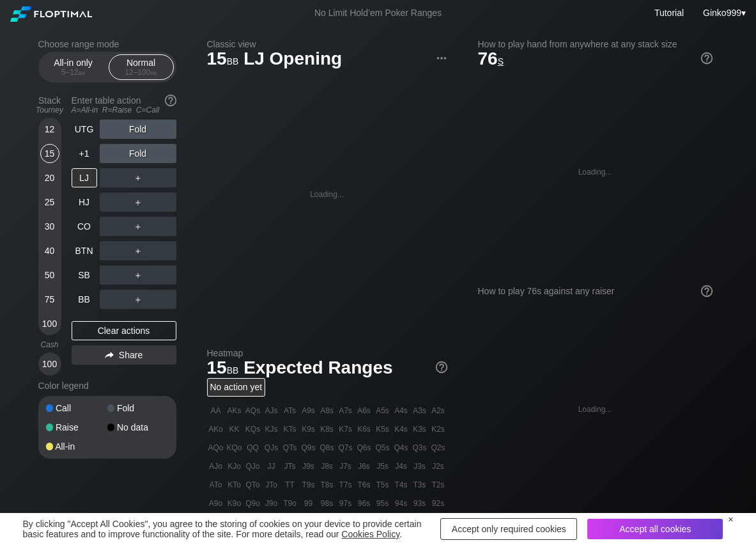  I want to click on span: Ginko999, so click(722, 13).